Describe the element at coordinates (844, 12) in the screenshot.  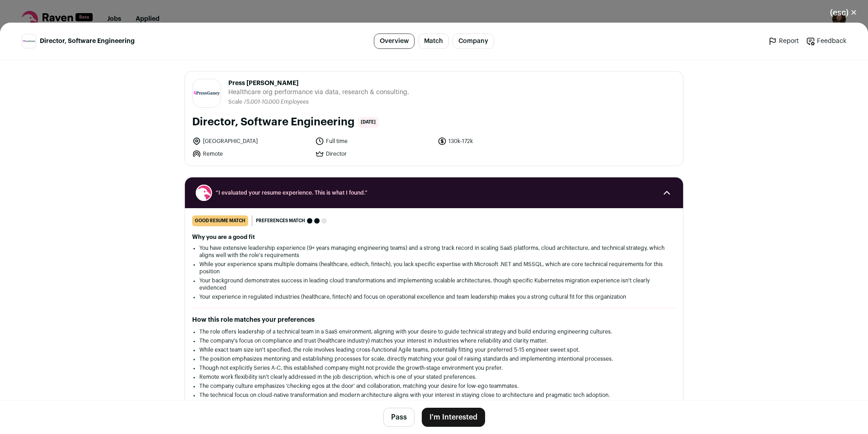
I see `button: Close modal` at that location.